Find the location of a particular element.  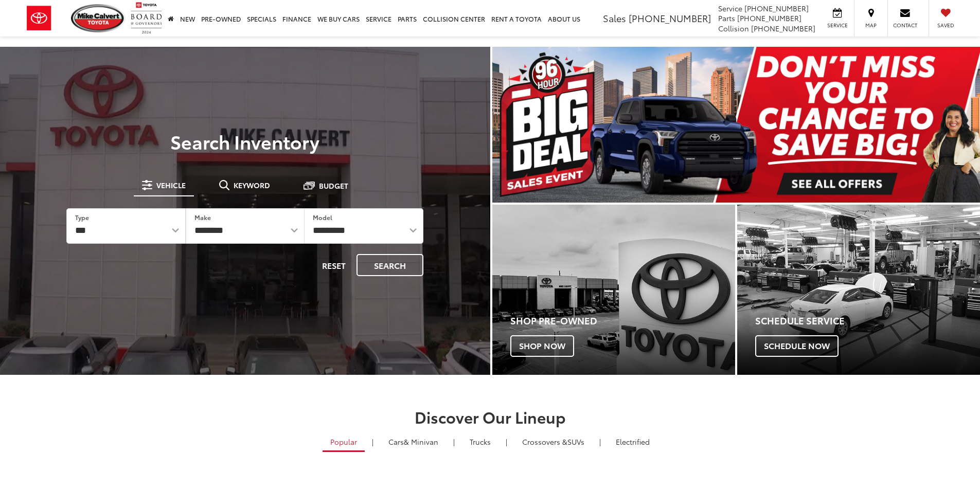

h4: Shop Pre-Owned is located at coordinates (622, 321).